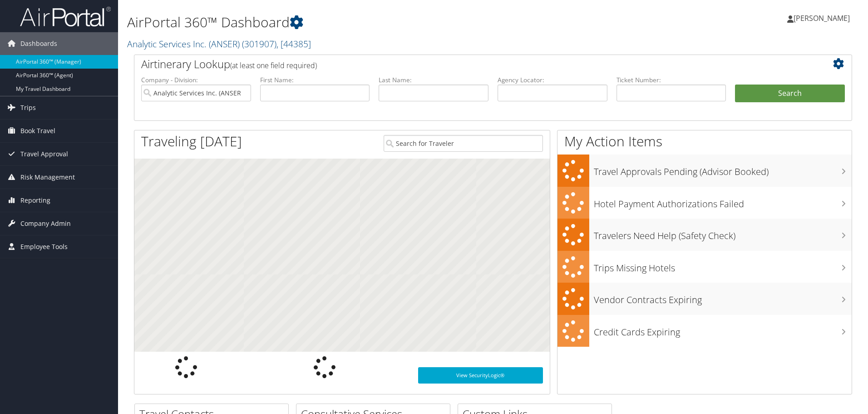 Image resolution: width=868 pixels, height=414 pixels. Describe the element at coordinates (671, 80) in the screenshot. I see `label: Ticket Number:` at that location.